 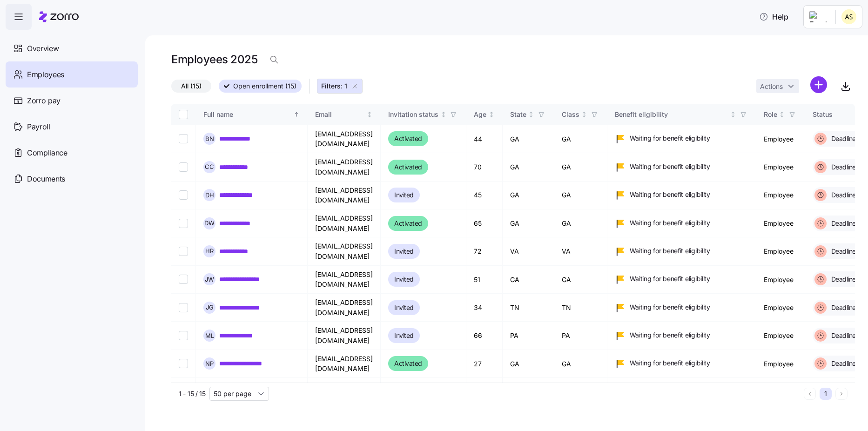 I want to click on svg: add icon, so click(x=819, y=84).